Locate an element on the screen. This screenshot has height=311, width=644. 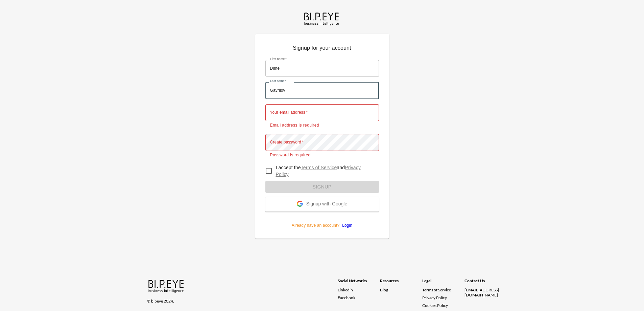
p: I accept the and is located at coordinates (324, 171).